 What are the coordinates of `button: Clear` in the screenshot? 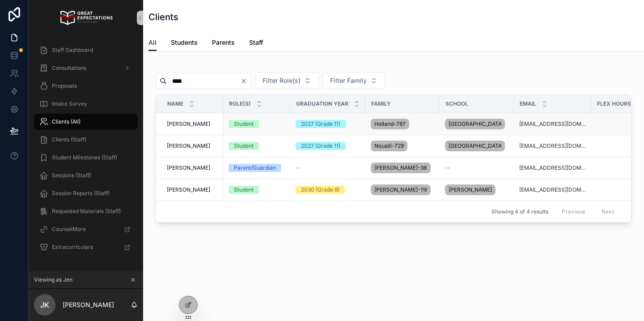 It's located at (245, 81).